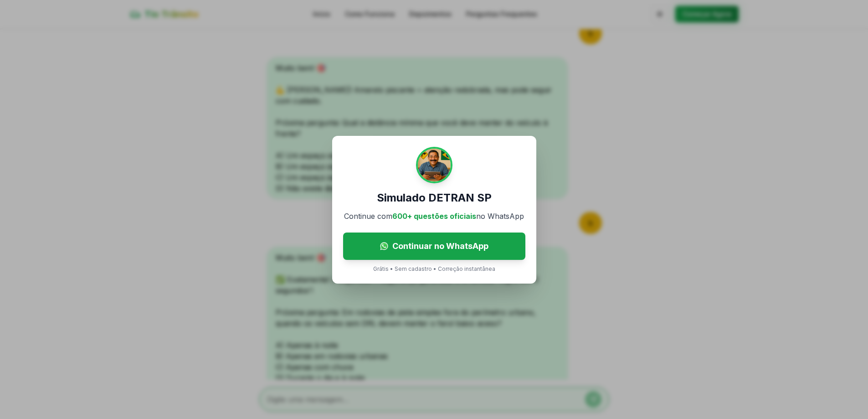  Describe the element at coordinates (434, 165) in the screenshot. I see `img: Tio Trânsito` at that location.